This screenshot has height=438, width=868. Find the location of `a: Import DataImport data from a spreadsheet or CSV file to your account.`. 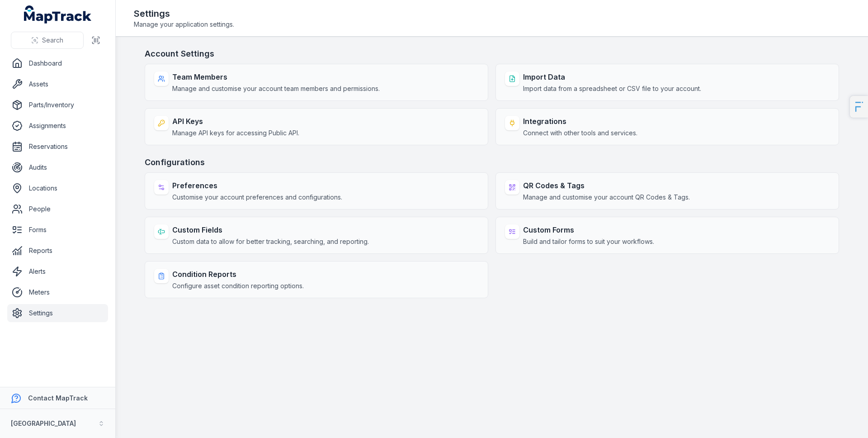

a: Import DataImport data from a spreadsheet or CSV file to your account. is located at coordinates (667, 82).